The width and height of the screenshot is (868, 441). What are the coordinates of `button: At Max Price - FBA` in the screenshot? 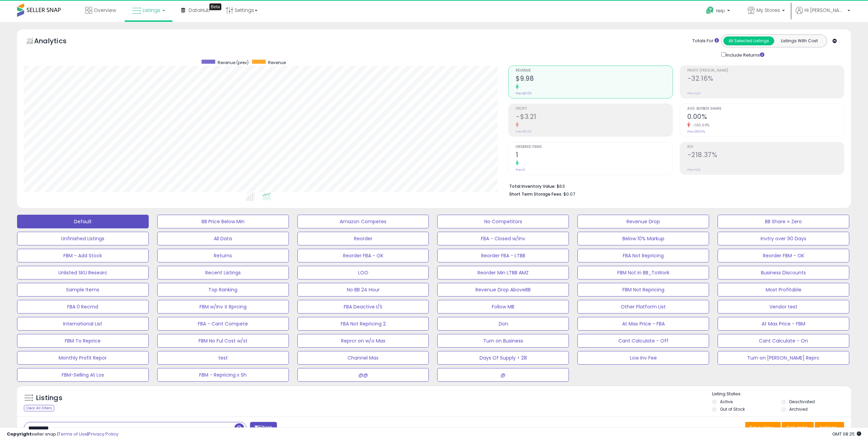 It's located at (644, 324).